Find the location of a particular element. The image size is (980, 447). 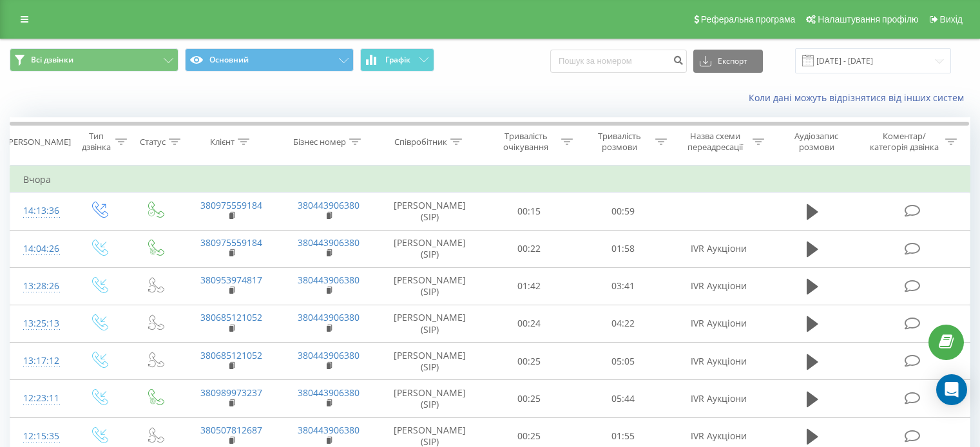

td: 05:05 is located at coordinates (622, 361).